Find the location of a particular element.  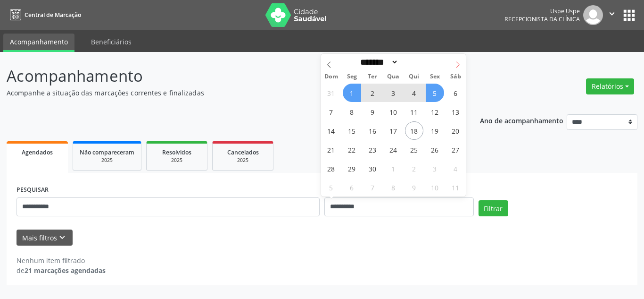

span: Sex is located at coordinates (435, 77).